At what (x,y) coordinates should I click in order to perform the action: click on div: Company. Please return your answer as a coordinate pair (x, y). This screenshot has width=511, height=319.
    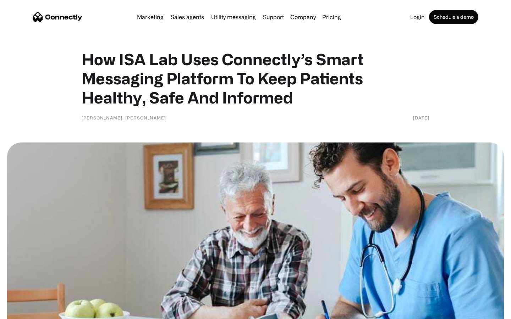
    Looking at the image, I should click on (303, 17).